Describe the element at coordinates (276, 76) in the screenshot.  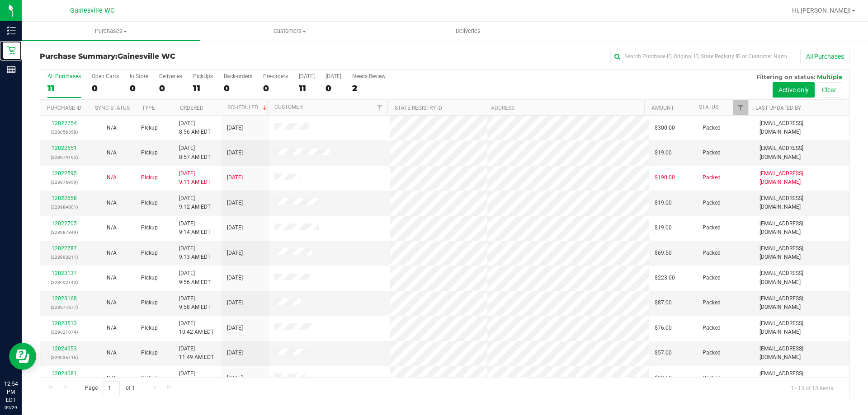
I see `div: Pre-orders` at that location.